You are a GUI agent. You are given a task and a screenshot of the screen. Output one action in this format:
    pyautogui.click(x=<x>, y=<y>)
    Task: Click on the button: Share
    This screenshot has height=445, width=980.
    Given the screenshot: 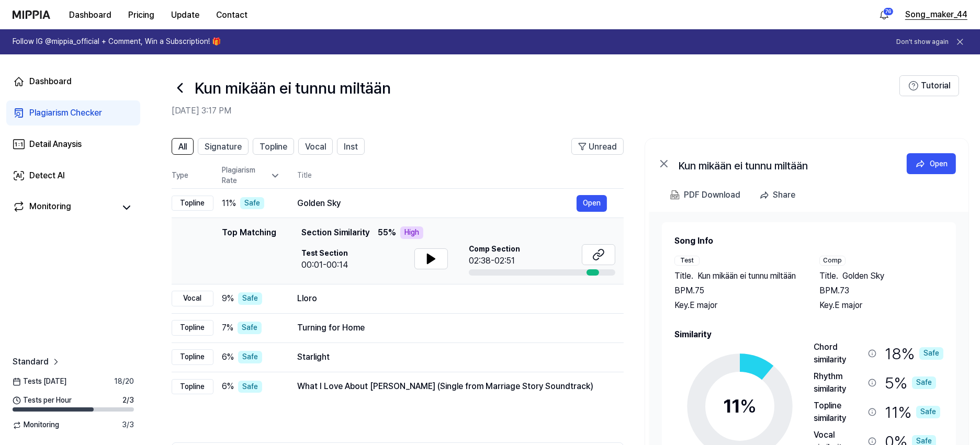 What is the action you would take?
    pyautogui.click(x=779, y=195)
    